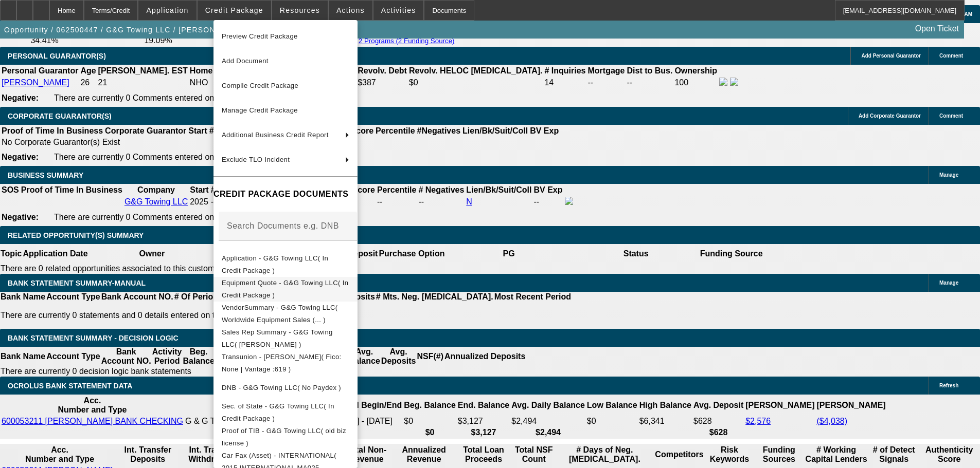 The image size is (980, 468). What do you see at coordinates (285, 388) in the screenshot?
I see `button: DNB - G&G Towing LLC( No Paydex )` at bounding box center [285, 388].